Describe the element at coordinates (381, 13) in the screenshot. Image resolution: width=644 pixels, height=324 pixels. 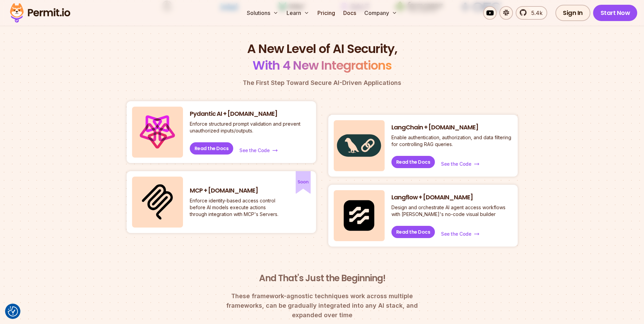
I see `button: Company` at that location.